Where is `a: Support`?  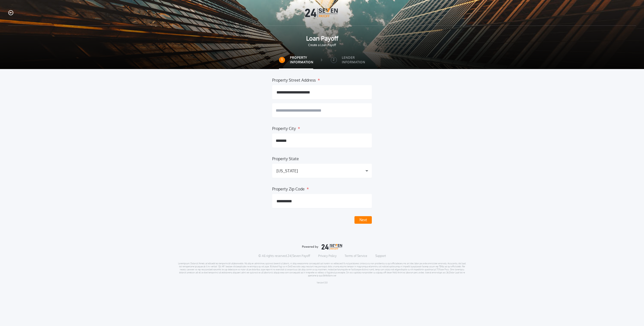
a: Support is located at coordinates (380, 255).